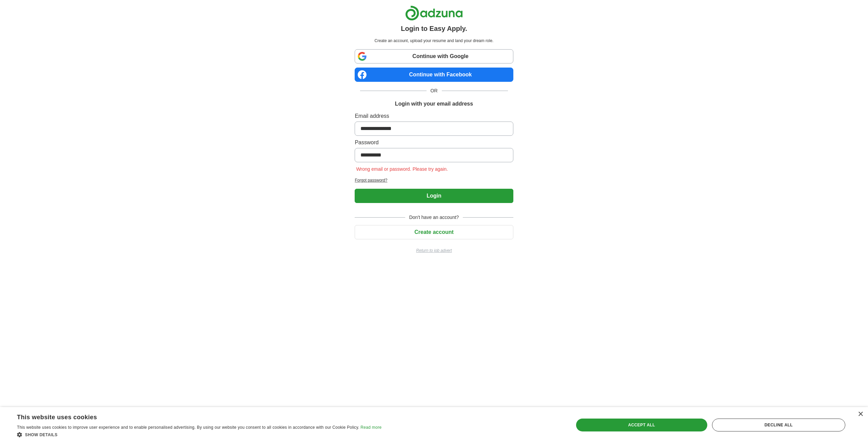 The image size is (868, 443). I want to click on a: Continue with Google, so click(434, 57).